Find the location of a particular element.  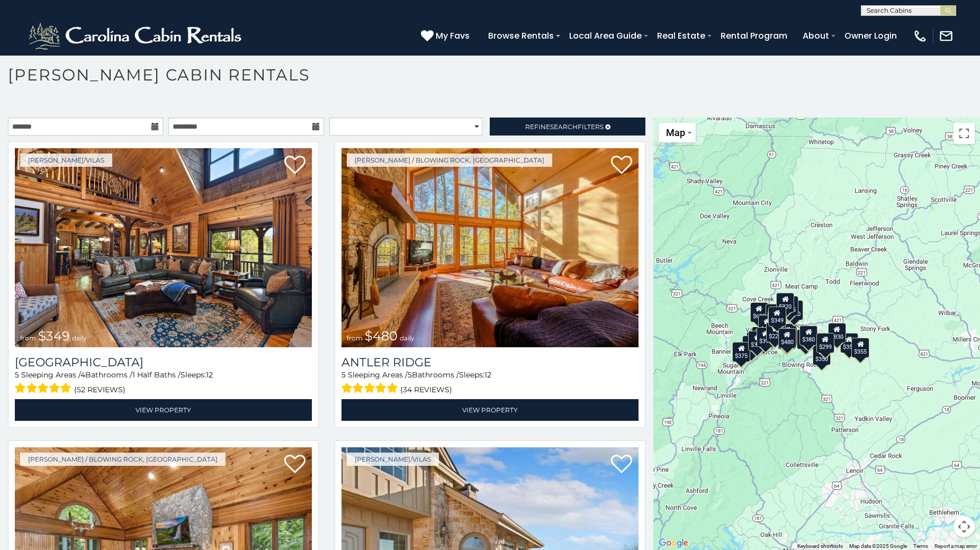

a: Rental Program is located at coordinates (754, 35).